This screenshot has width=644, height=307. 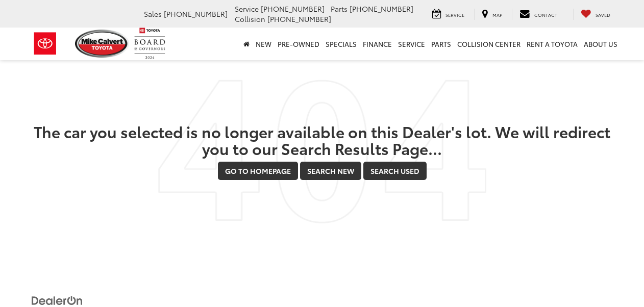 What do you see at coordinates (377, 44) in the screenshot?
I see `a: Finance` at bounding box center [377, 44].